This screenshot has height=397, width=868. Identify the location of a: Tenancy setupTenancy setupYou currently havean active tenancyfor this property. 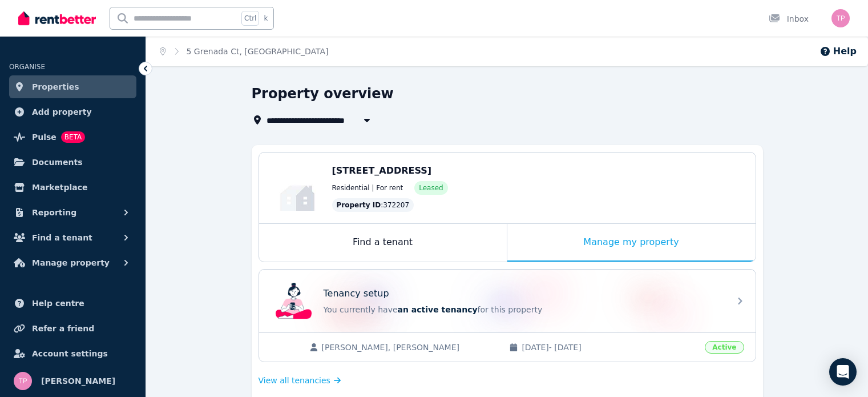
(507, 301).